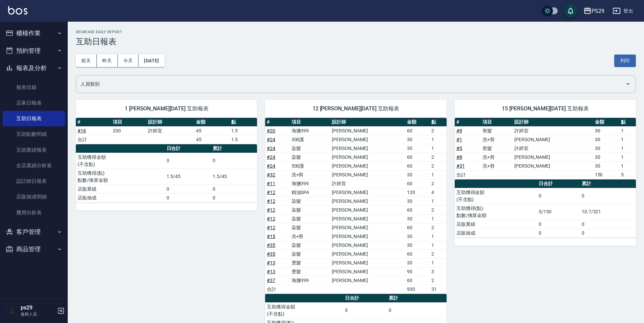 The height and width of the screenshot is (323, 644). What do you see at coordinates (34, 232) in the screenshot?
I see `button: 客戶管理` at bounding box center [34, 232].